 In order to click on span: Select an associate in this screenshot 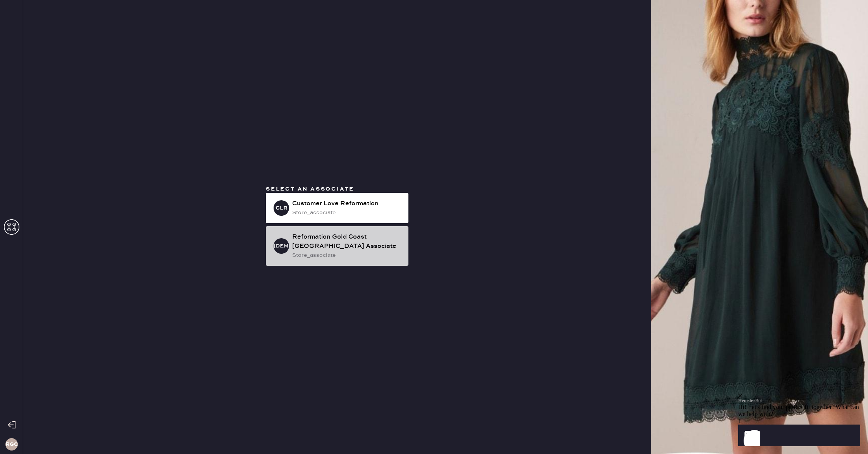, I will do `click(310, 189)`.